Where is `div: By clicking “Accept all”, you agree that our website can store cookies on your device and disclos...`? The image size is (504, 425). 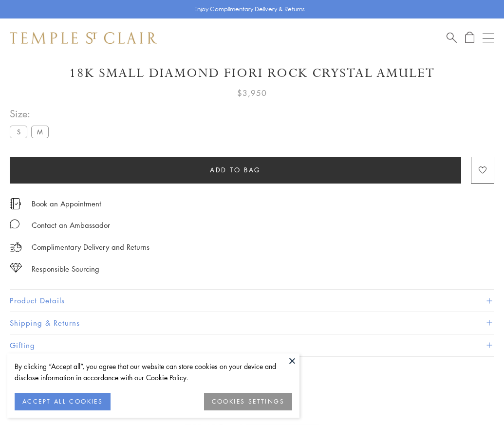
div: By clicking “Accept all”, you agree that our website can store cookies on your device and disclos... is located at coordinates (153, 372).